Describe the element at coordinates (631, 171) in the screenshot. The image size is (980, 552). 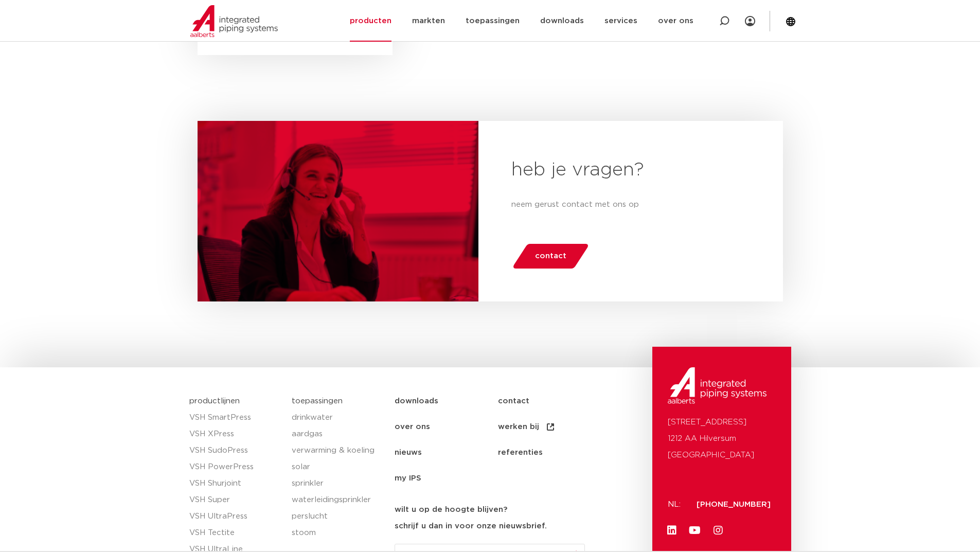
I see `h2: heb je vragen?` at that location.